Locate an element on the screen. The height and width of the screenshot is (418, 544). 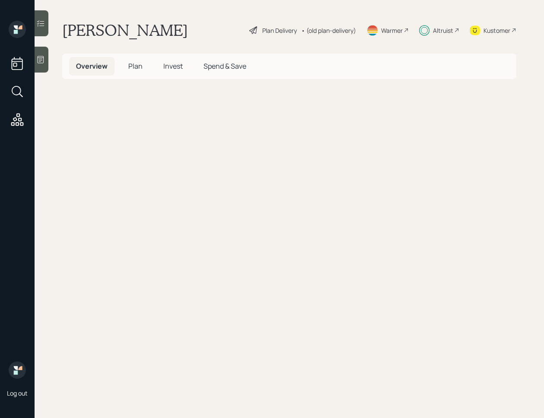
div: Plan Delivery is located at coordinates (280, 30).